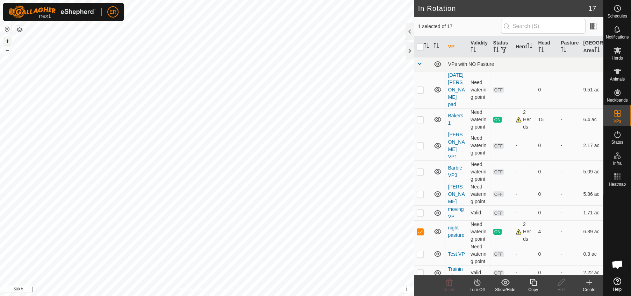 The height and width of the screenshot is (296, 631). Describe the element at coordinates (192, 290) in the screenshot. I see `a: Privacy Policy` at that location.